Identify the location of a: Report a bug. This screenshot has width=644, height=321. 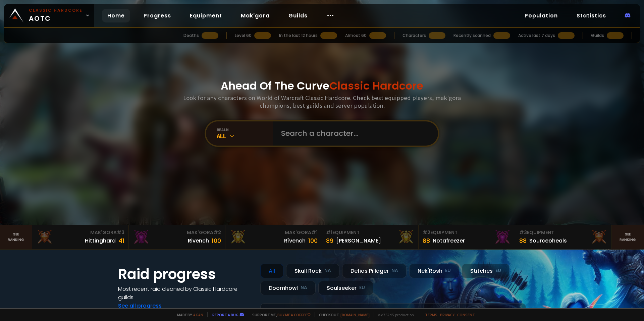
(225, 315).